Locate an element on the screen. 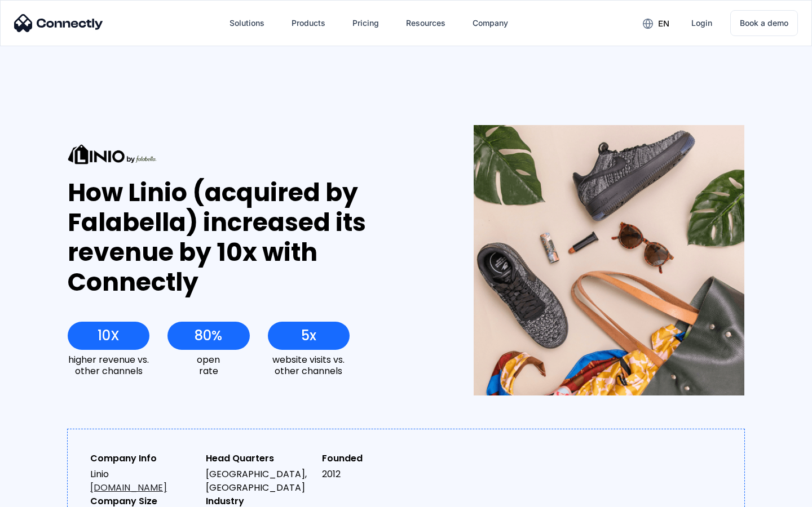  div: Resources is located at coordinates (425, 23).